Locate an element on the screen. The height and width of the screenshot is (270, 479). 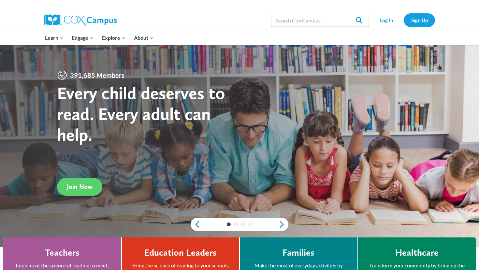
a: previous is located at coordinates (195, 224).